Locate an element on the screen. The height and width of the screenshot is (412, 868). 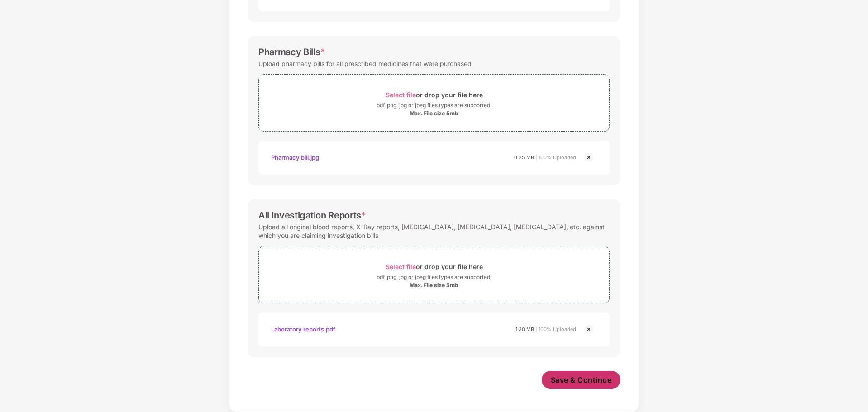
div: Pharmacy bill.jpg is located at coordinates (295, 158).